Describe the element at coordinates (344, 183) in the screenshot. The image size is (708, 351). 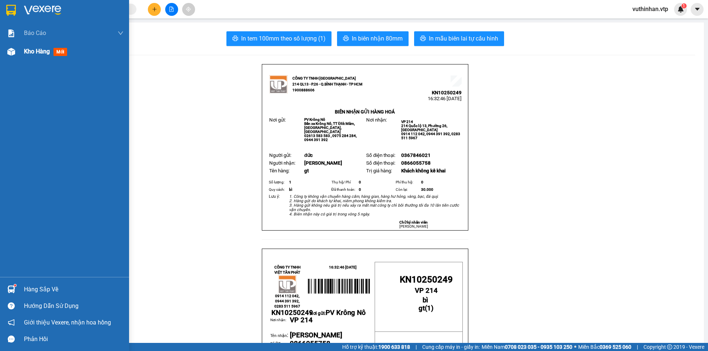
I see `td: Thụ hộ/ Phí` at that location.